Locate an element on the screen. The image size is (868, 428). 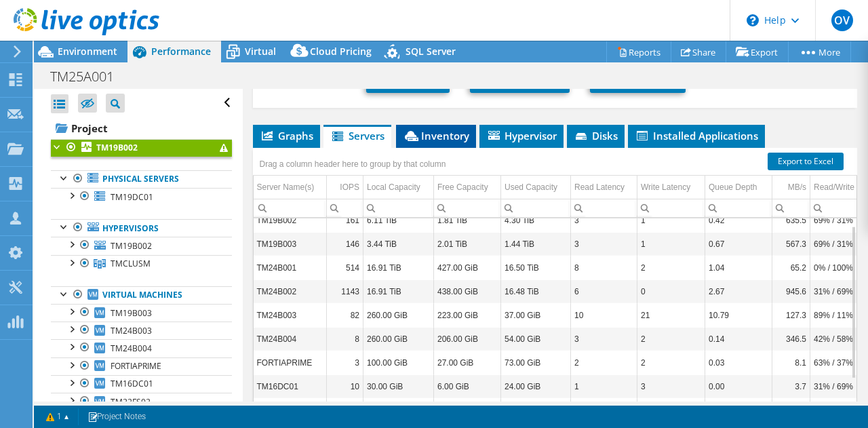
td: Column Write Latency, Value 1 is located at coordinates (671, 244).